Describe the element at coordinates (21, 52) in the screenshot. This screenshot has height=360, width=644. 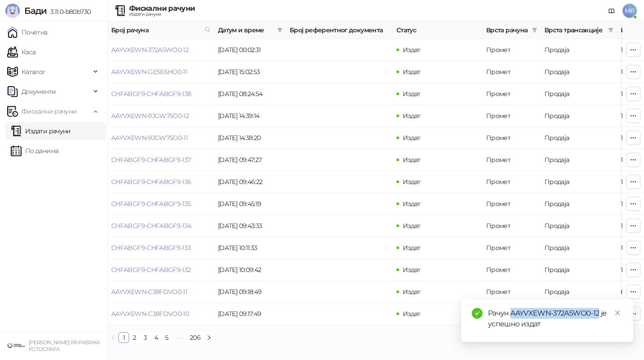
I see `a: Каса` at that location.